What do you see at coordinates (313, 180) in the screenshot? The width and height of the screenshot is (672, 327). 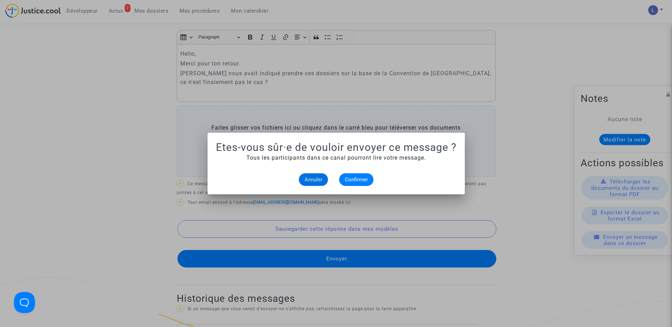 I see `button: Annuler` at bounding box center [313, 180].